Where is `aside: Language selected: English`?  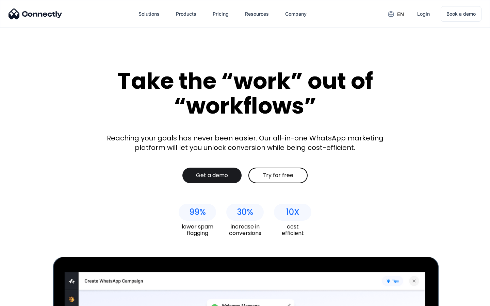 aside: Language selected: English is located at coordinates (24, 299).